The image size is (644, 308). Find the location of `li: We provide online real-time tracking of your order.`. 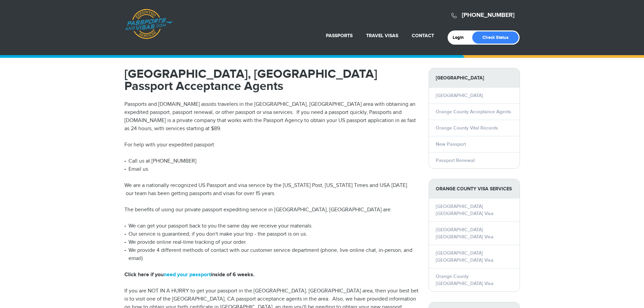

li: We provide online real-time tracking of your order. is located at coordinates (272, 242).